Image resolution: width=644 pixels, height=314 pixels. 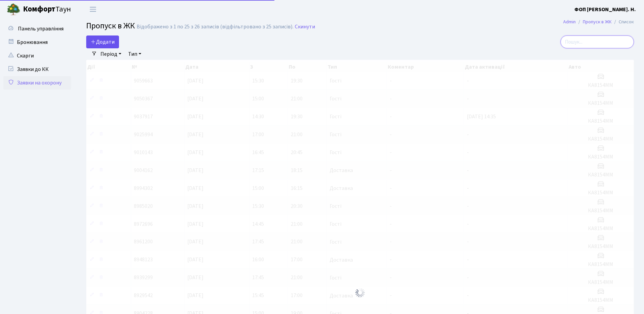 I want to click on a: Додати, so click(x=103, y=42).